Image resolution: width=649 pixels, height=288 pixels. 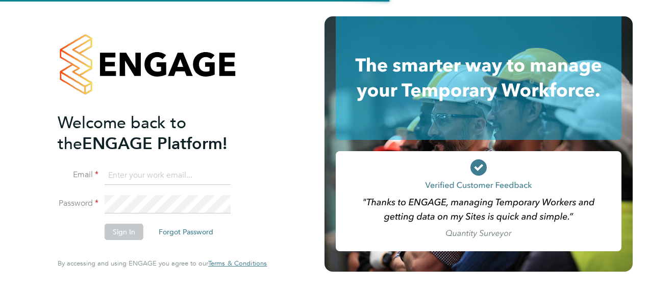 What do you see at coordinates (186, 232) in the screenshot?
I see `button: Forgot Password` at bounding box center [186, 232].